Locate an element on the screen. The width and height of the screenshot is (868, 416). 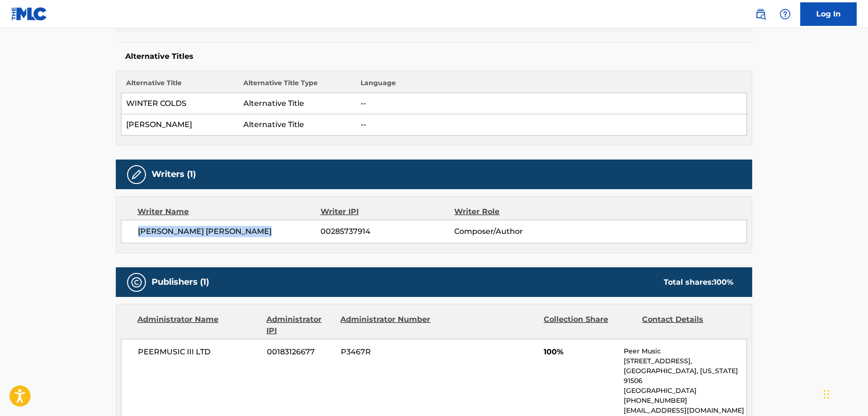
td: WINTER COLDS is located at coordinates (180, 104).